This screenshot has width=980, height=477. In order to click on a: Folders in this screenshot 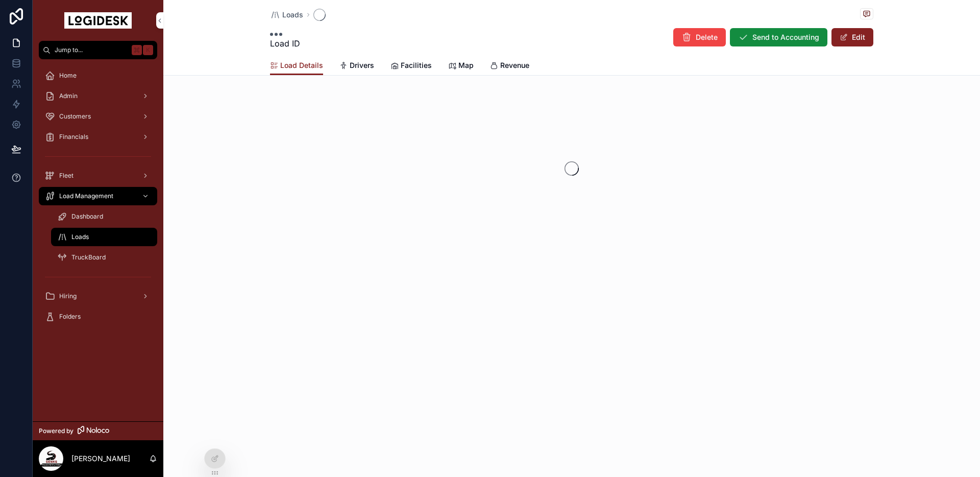, I will do `click(98, 317)`.